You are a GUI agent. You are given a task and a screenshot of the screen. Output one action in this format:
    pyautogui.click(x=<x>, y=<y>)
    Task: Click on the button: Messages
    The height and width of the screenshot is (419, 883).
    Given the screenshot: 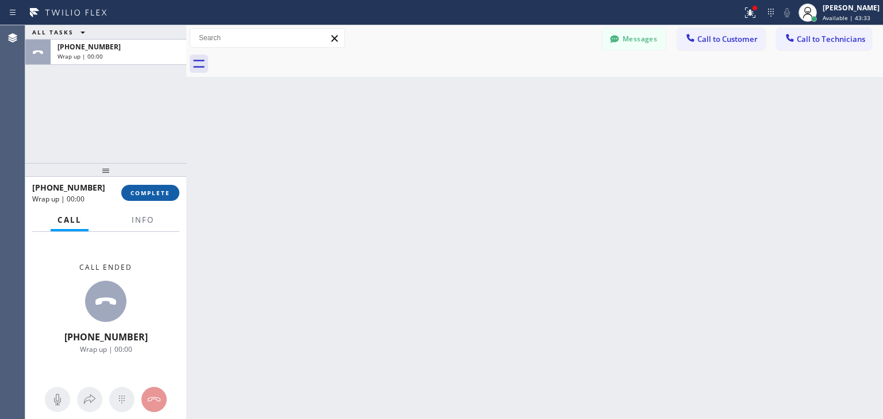 What is the action you would take?
    pyautogui.click(x=634, y=39)
    